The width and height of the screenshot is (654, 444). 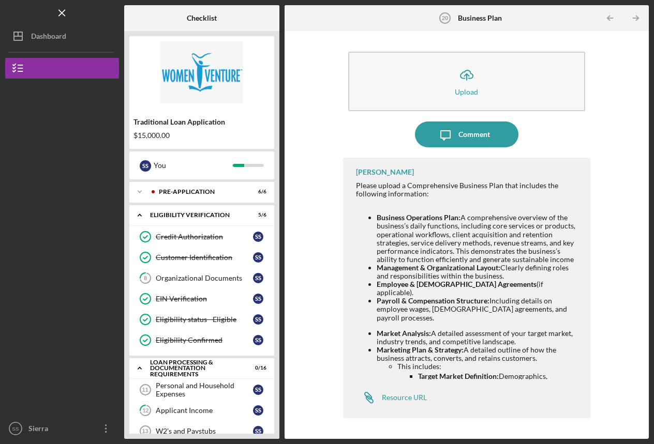 What do you see at coordinates (479, 289) in the screenshot?
I see `li: (if applicable).` at bounding box center [479, 289].